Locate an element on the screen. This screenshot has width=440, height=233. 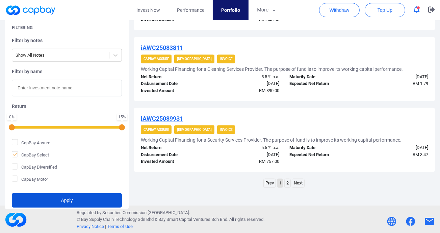
button: Withdraw is located at coordinates (339, 10).